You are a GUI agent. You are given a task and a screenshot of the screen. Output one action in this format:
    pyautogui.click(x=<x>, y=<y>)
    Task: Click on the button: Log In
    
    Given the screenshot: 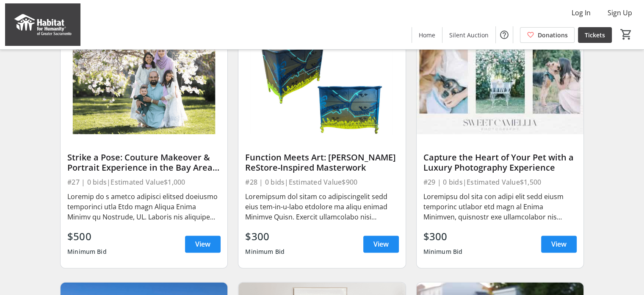 What is the action you would take?
    pyautogui.click(x=581, y=13)
    